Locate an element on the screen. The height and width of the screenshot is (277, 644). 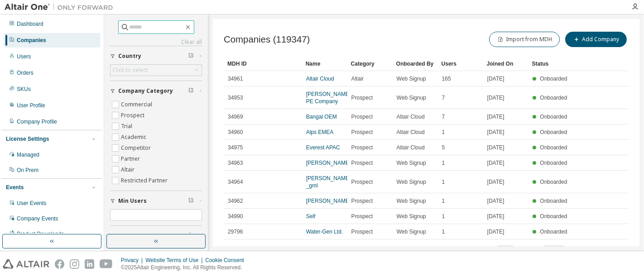
a: Alps EMEA is located at coordinates (320, 132).